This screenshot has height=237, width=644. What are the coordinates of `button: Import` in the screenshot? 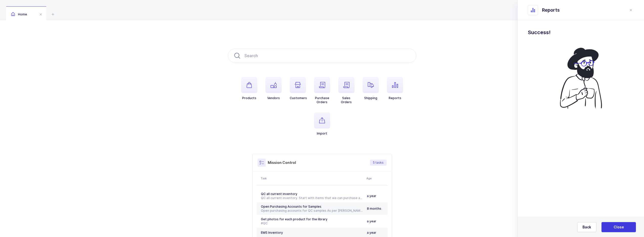 It's located at (322, 124).